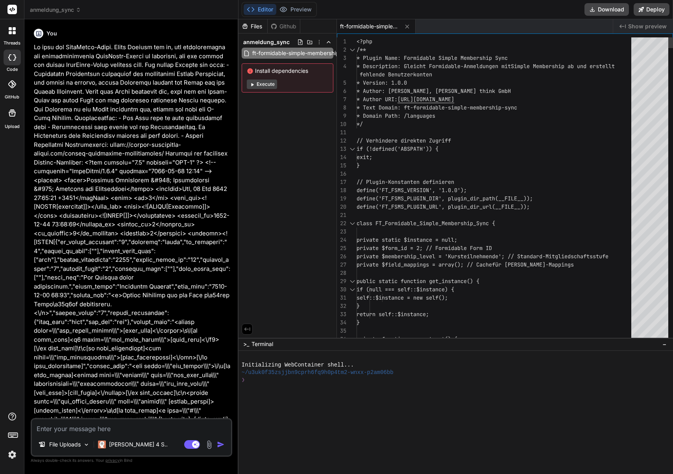  Describe the element at coordinates (365, 157) in the screenshot. I see `span: exit;` at that location.